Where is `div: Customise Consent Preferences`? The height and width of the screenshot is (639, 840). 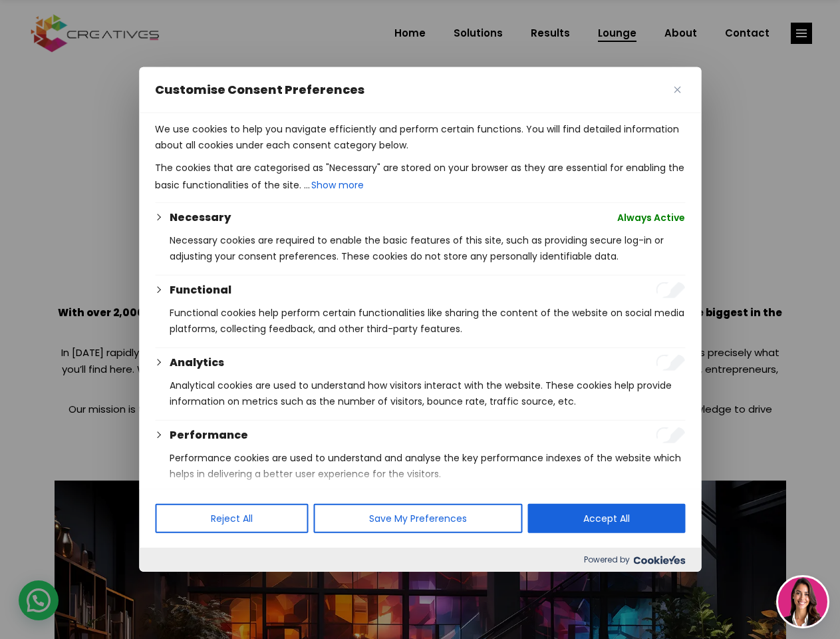
div: Customise Consent Preferences is located at coordinates (420, 320).